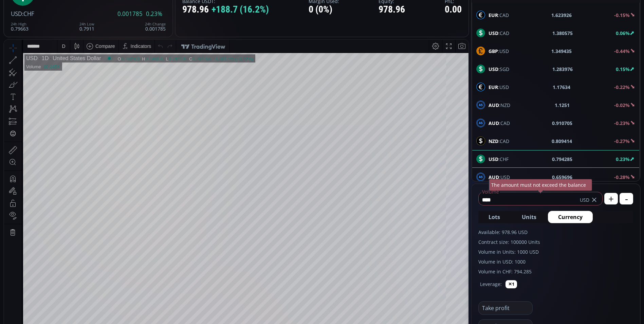 Image resolution: width=644 pixels, height=324 pixels. I want to click on button: 13:53:22 (UTC), so click(404, 310).